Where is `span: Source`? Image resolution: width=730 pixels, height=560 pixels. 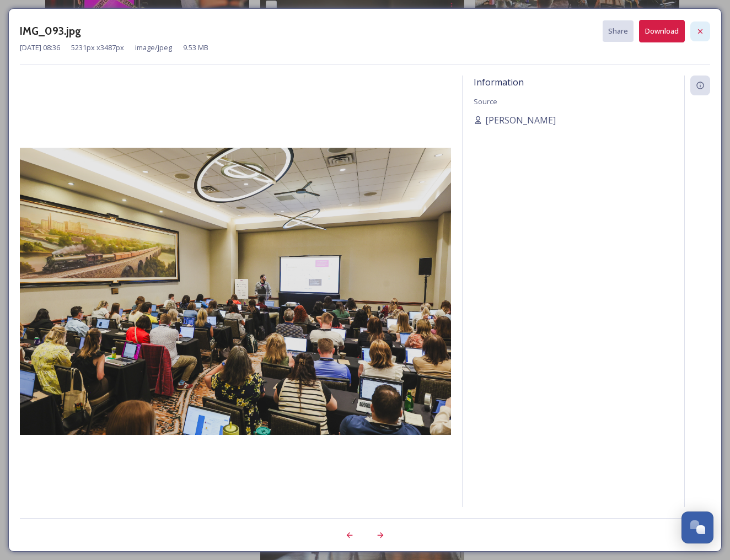 span: Source is located at coordinates (485, 102).